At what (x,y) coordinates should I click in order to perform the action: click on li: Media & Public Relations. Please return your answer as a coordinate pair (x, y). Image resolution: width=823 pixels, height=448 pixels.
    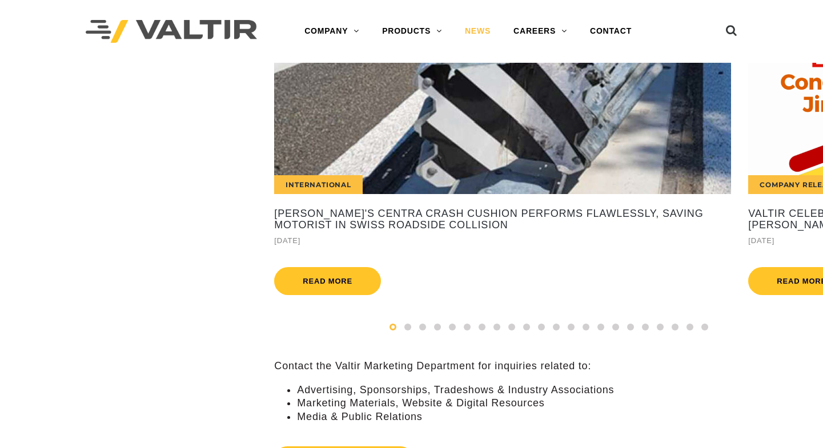
    Looking at the image, I should click on (559, 417).